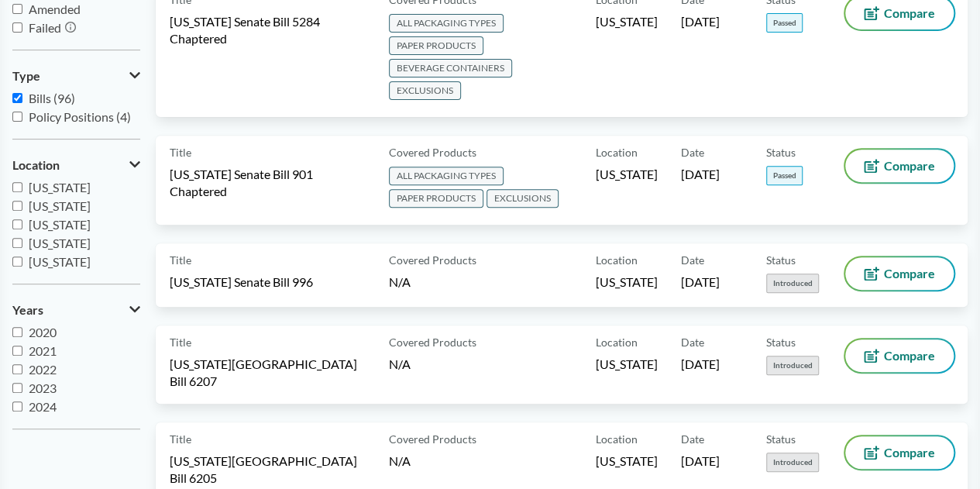 The image size is (980, 489). Describe the element at coordinates (17, 27) in the screenshot. I see `input: Failed` at that location.